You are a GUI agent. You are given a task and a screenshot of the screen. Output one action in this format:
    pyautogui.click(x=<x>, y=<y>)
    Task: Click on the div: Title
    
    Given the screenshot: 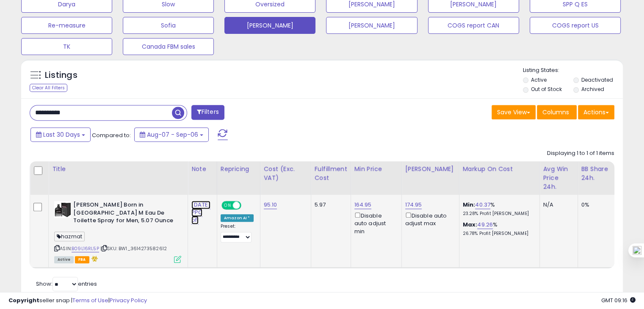 What is the action you would take?
    pyautogui.click(x=118, y=169)
    